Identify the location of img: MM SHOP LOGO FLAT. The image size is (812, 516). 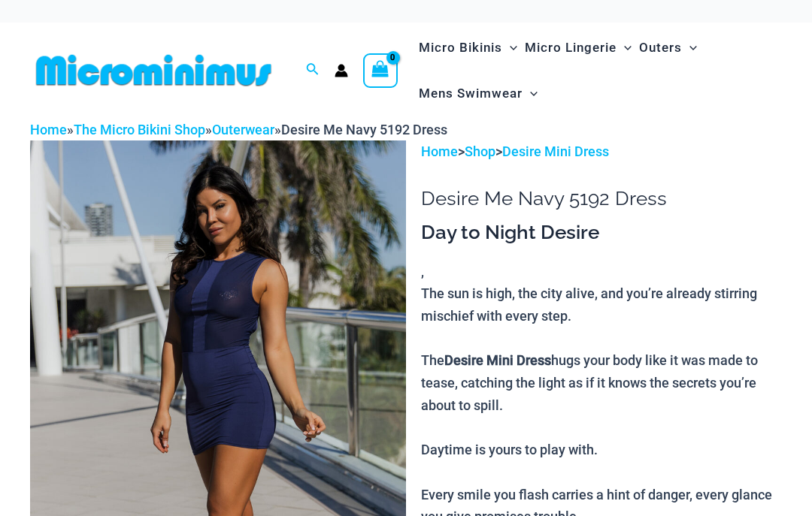
(153, 70).